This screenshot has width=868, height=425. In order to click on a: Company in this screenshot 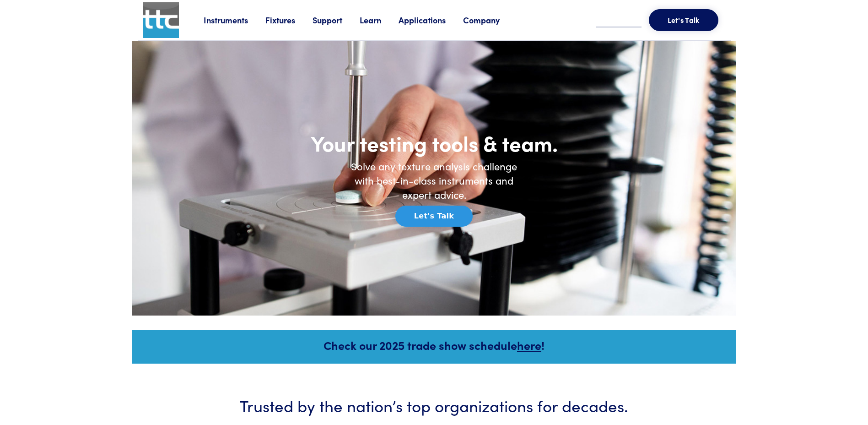, I will do `click(490, 20)`.